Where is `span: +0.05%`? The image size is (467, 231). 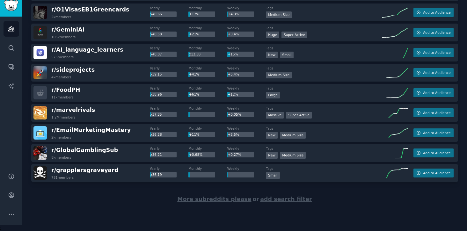 span: +0.05% is located at coordinates (234, 114).